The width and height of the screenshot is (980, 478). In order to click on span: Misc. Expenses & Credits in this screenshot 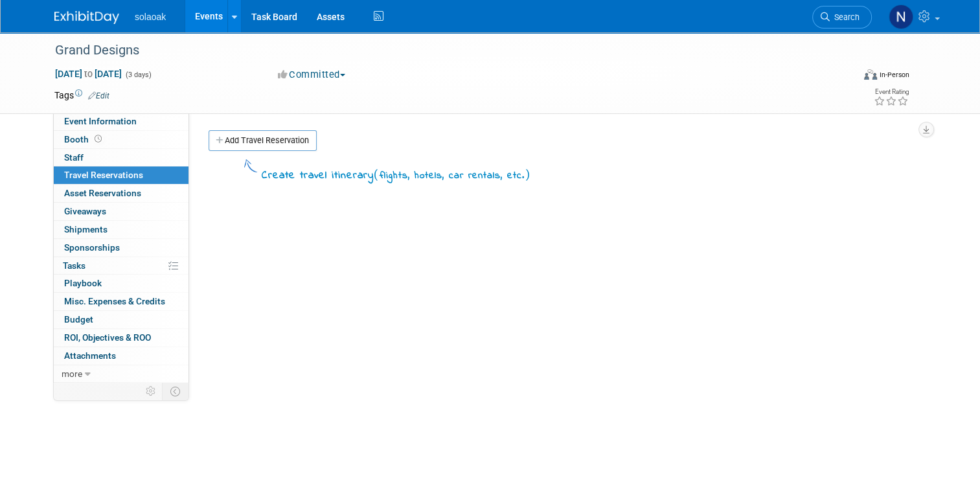, I will do `click(114, 301)`.